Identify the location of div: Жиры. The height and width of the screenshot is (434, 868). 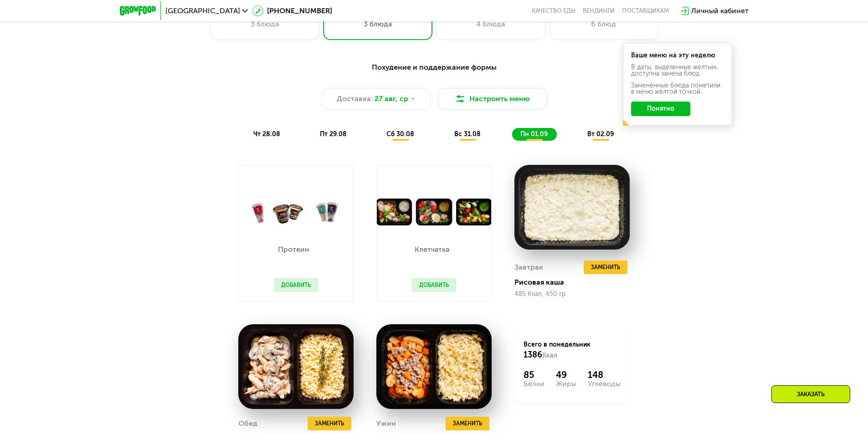
(565, 384).